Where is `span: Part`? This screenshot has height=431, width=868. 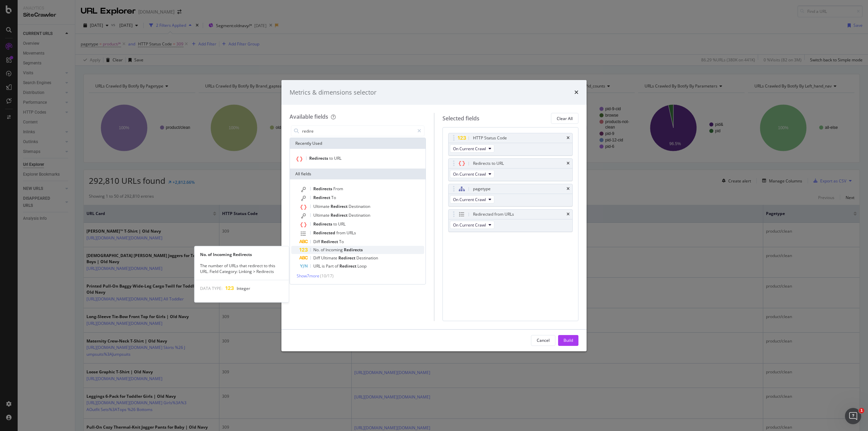 span: Part is located at coordinates (330, 266).